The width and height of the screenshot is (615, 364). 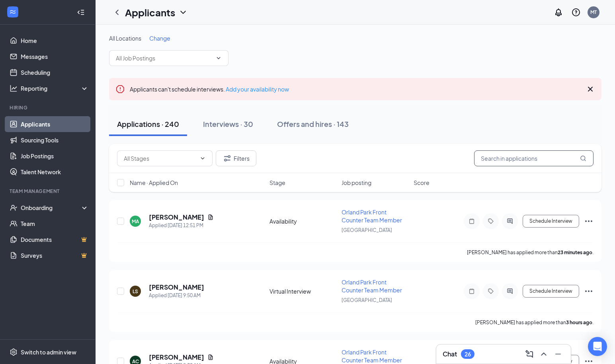 What do you see at coordinates (55, 124) in the screenshot?
I see `a: Applicants` at bounding box center [55, 124].